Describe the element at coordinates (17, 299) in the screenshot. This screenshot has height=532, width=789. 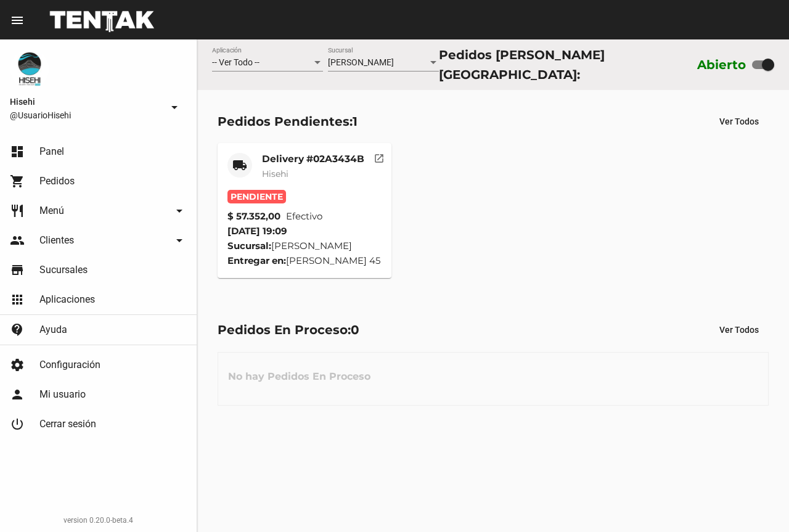
I see `mat-icon: apps` at that location.